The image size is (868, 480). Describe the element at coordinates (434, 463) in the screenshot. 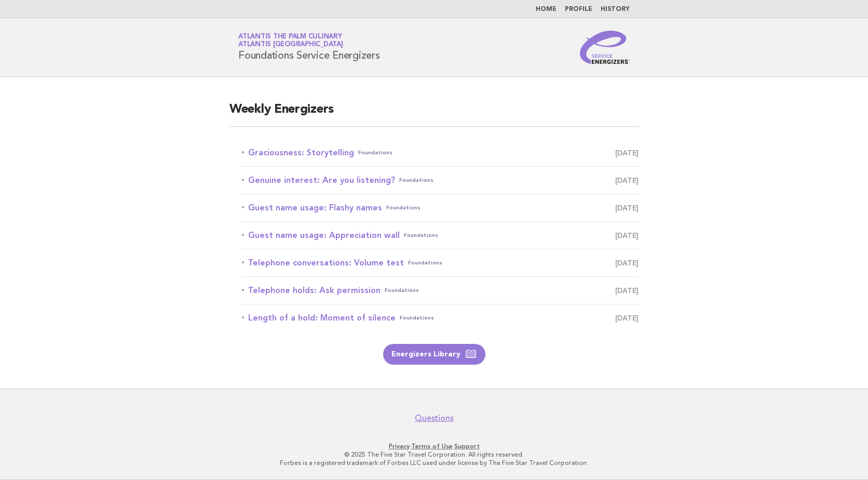

I see `p: Forbes is a registered trademark of Forbes LLC used under license by The Five Star Travel Corpora...` at that location.